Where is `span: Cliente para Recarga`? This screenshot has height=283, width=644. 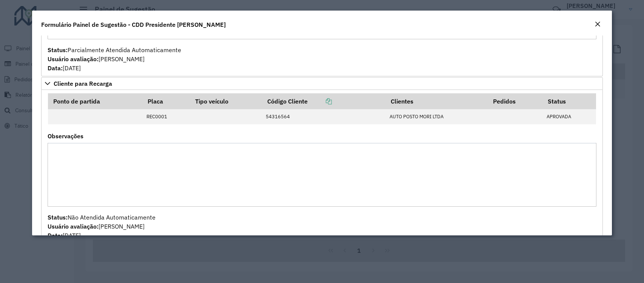 span: Cliente para Recarga is located at coordinates (83, 84).